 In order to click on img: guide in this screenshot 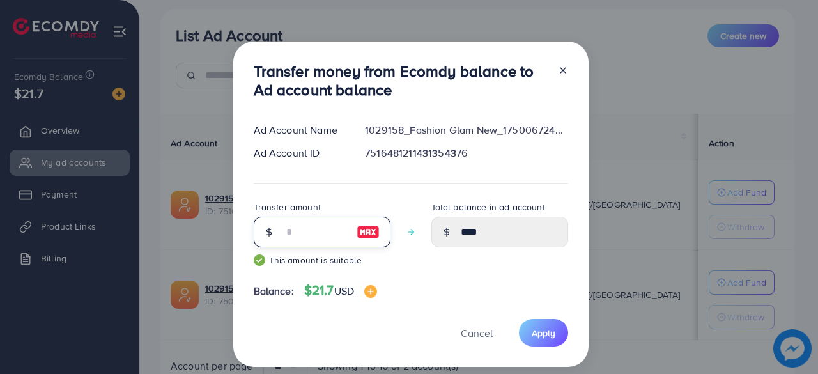, I will do `click(259, 260)`.